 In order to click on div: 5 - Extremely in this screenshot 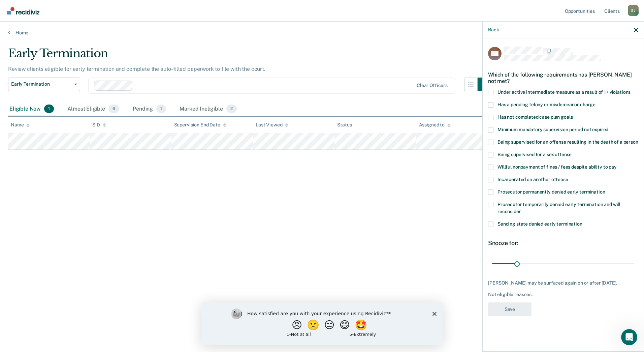, I will do `click(179, 32)`.